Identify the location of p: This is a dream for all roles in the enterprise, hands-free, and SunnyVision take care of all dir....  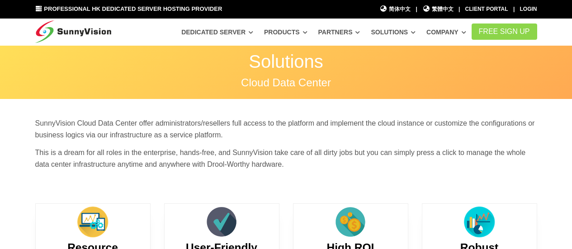
(286, 158).